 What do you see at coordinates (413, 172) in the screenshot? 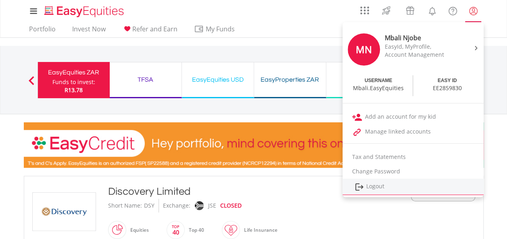
I see `a: Change Password` at bounding box center [413, 172].